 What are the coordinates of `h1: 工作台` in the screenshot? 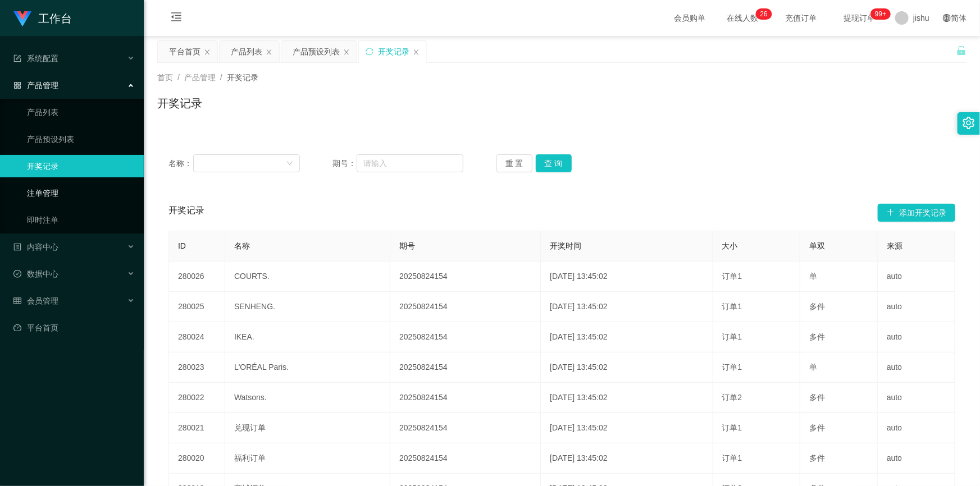 It's located at (55, 18).